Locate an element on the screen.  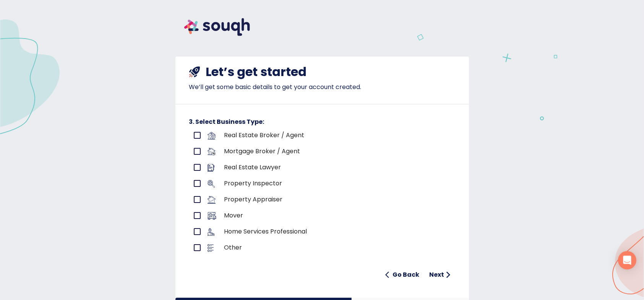
p: Other is located at coordinates (323, 248).